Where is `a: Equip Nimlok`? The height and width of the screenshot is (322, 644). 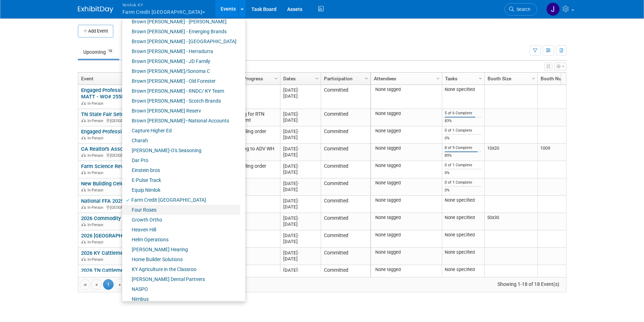
a: Equip Nimlok is located at coordinates (181, 190).